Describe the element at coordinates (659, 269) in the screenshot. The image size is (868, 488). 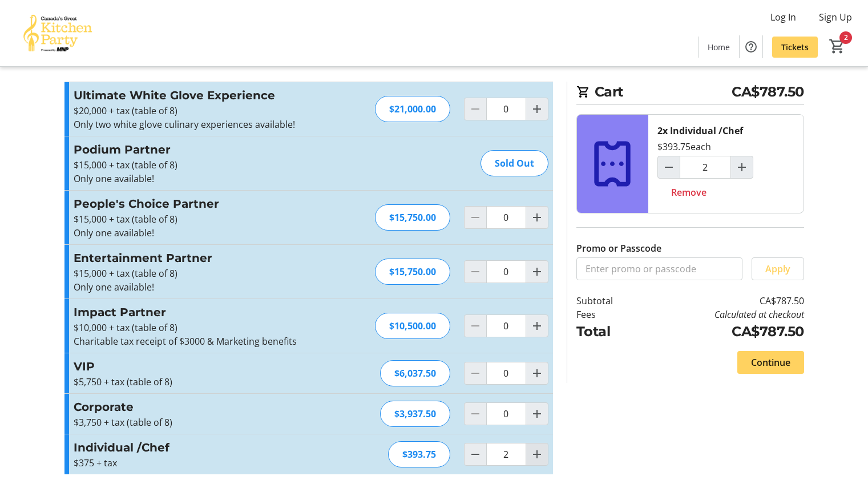
I see `input: Enter promo or passcode` at that location.